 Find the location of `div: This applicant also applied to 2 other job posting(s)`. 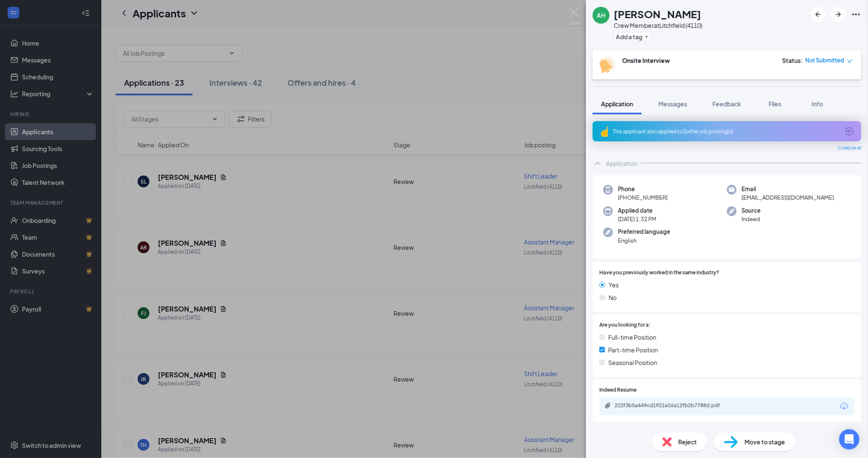

div: This applicant also applied to 2 other job posting(s) is located at coordinates (726, 131).